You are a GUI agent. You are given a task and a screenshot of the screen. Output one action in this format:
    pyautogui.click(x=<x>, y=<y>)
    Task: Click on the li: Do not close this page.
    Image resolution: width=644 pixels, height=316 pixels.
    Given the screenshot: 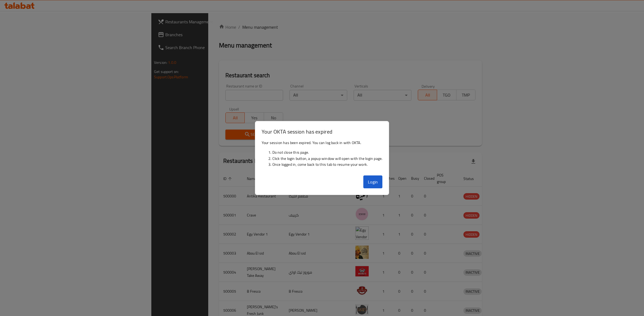 What is the action you would take?
    pyautogui.click(x=327, y=153)
    